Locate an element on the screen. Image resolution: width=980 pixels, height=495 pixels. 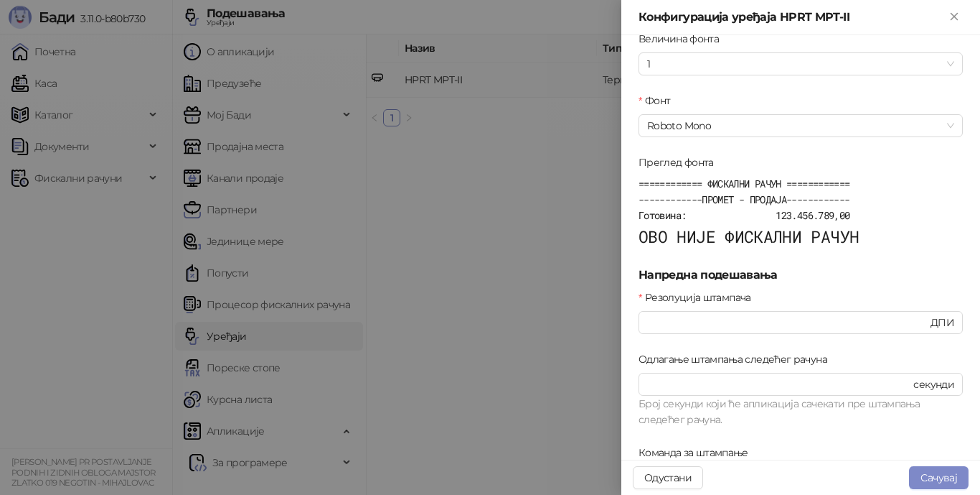
label: Команда за штампање is located at coordinates (698, 452).